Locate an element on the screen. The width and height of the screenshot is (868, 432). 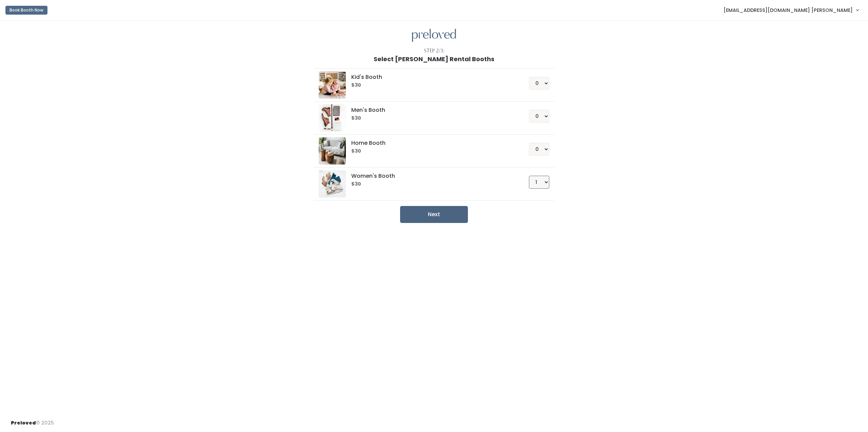
div: Step 2/3: is located at coordinates (434, 51).